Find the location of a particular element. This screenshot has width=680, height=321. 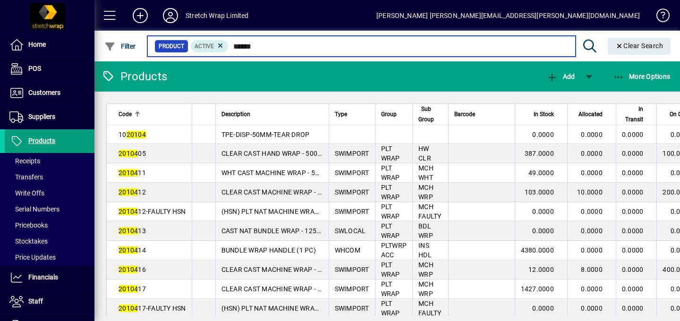

span: BDL WRP is located at coordinates (426, 231).